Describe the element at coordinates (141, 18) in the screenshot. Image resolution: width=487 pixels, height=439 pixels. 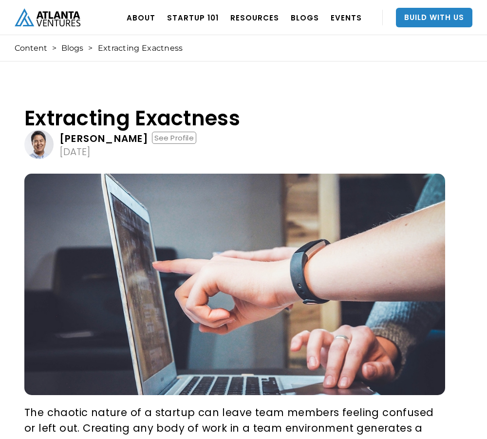
I see `a: ABOUT` at that location.